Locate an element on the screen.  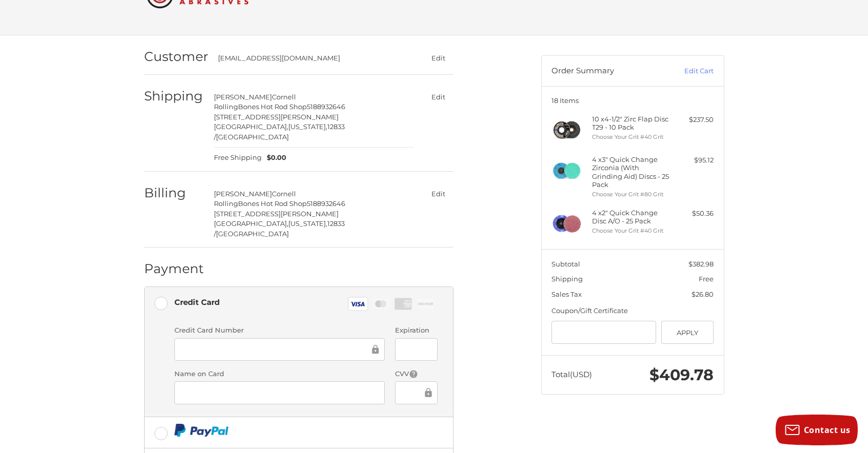
button: Contact us is located at coordinates (816, 430).